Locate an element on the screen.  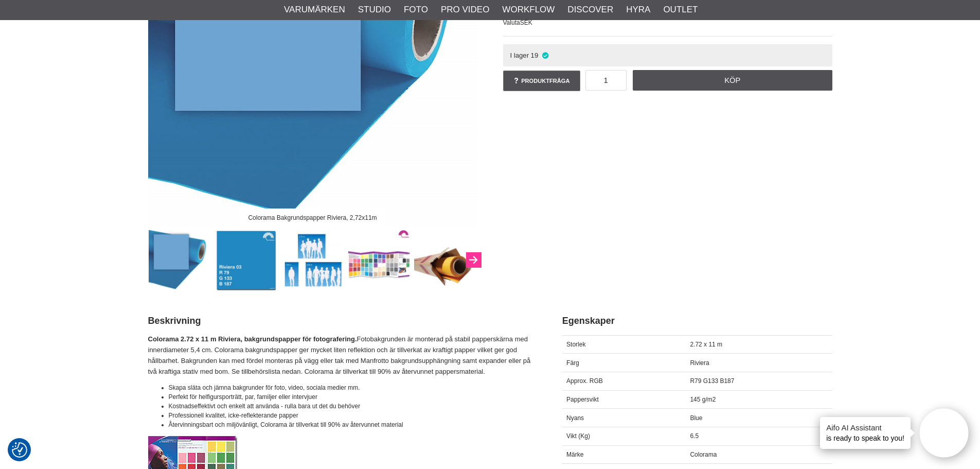
span: Pappersvikt is located at coordinates (582, 400).